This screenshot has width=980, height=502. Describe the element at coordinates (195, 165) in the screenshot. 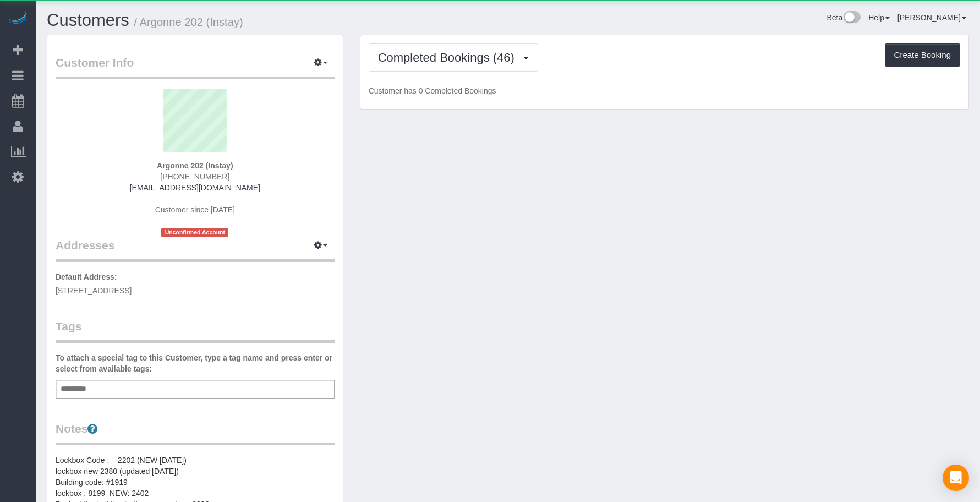

I see `strong: Argonne 202 (Instay)` at that location.